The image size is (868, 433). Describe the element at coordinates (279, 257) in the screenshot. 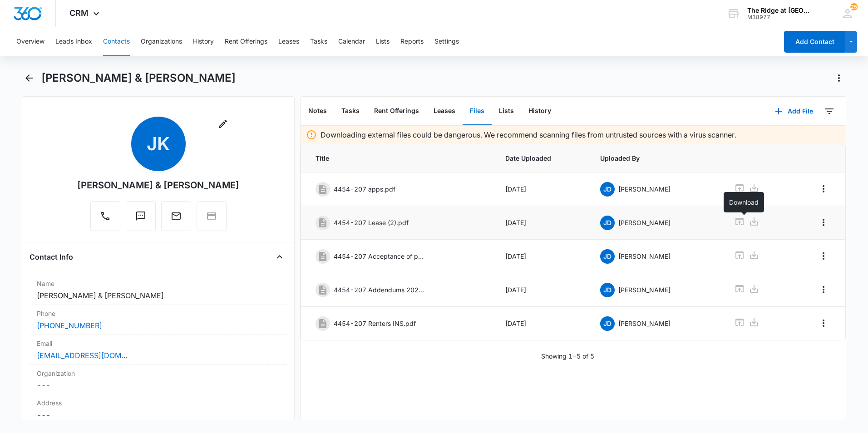

I see `button: Close` at that location.